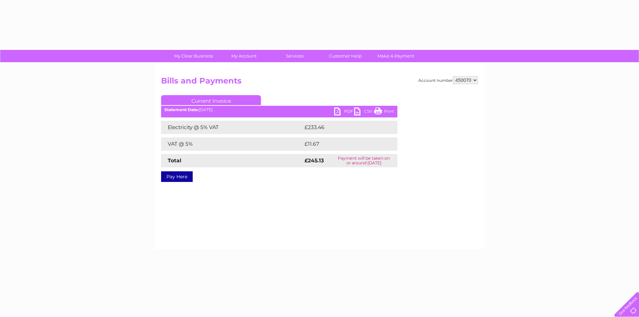  I want to click on a: My Account, so click(244, 56).